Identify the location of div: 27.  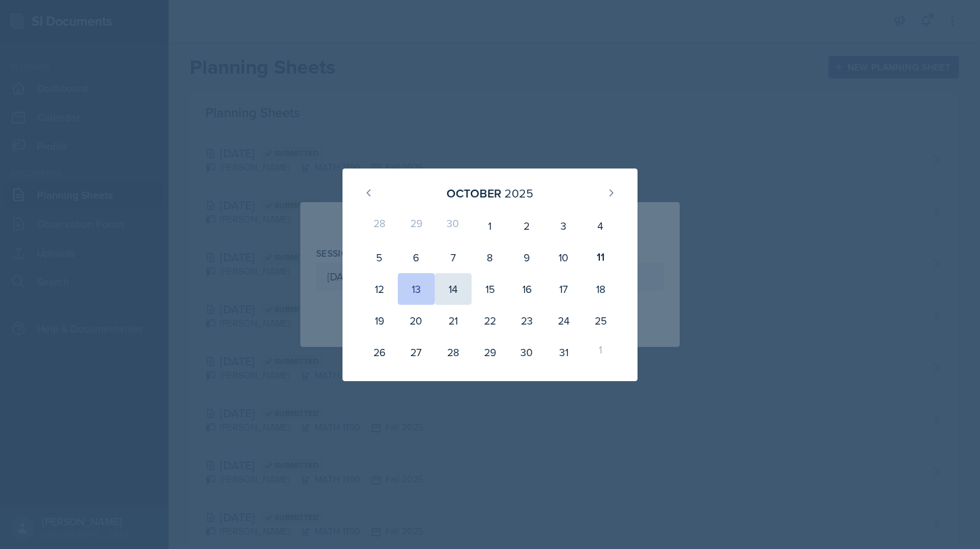
(416, 352).